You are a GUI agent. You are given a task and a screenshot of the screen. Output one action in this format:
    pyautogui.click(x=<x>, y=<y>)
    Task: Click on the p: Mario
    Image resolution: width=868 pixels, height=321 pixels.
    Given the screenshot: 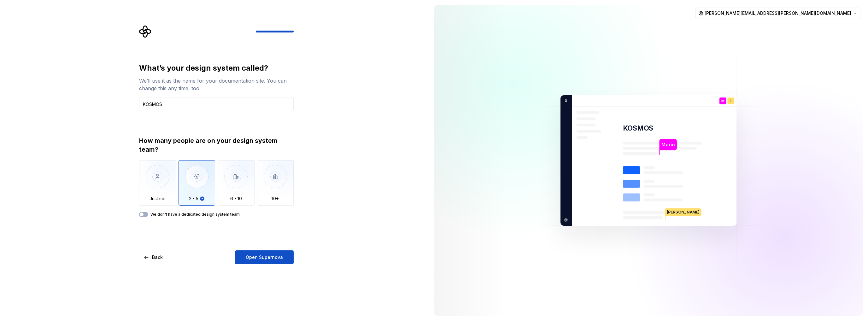 What is the action you would take?
    pyautogui.click(x=668, y=145)
    